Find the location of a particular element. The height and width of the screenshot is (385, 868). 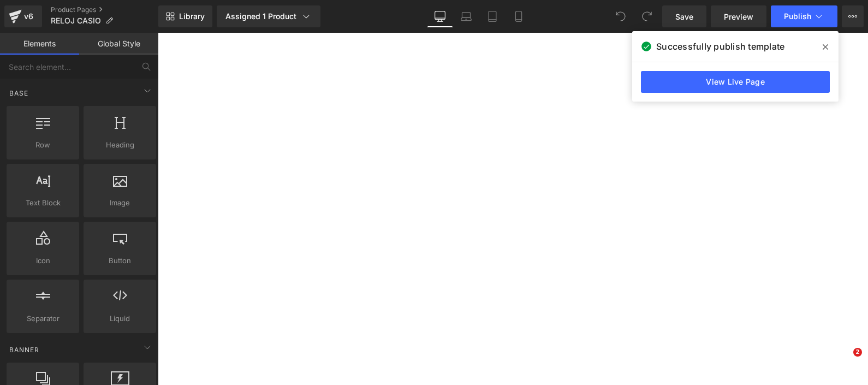

span: Heading is located at coordinates (120, 145).